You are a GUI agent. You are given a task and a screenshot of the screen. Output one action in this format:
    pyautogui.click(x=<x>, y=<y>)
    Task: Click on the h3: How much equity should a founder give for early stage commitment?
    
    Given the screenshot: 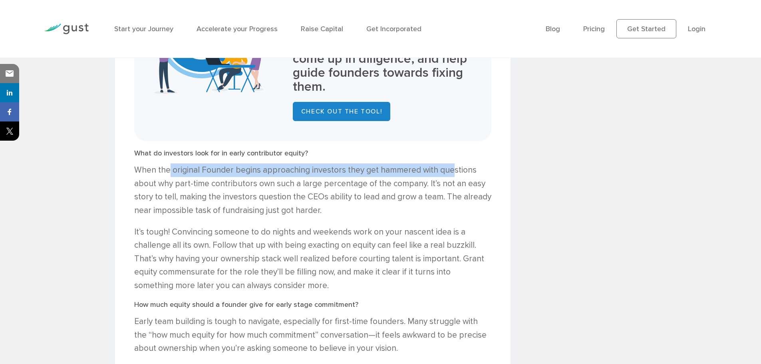 What is the action you would take?
    pyautogui.click(x=313, y=305)
    